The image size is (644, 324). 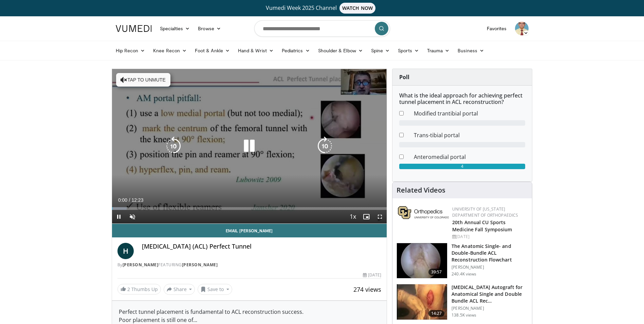 I want to click on a: Hip Recon, so click(x=130, y=50).